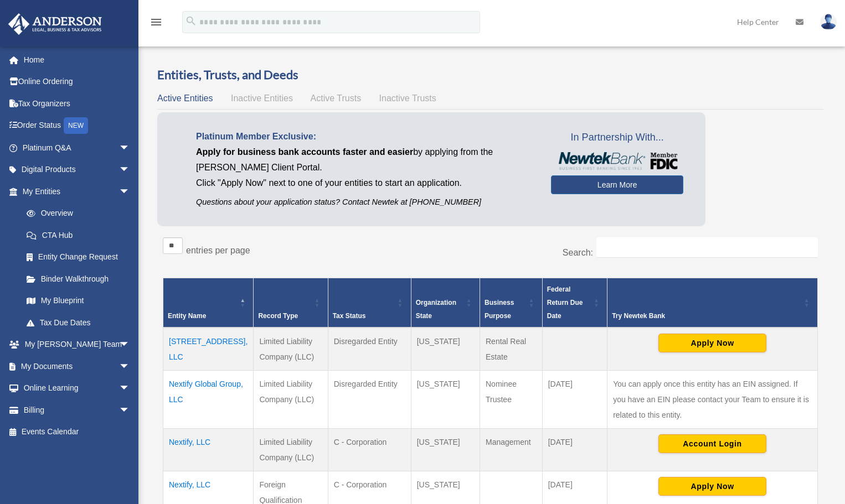 The height and width of the screenshot is (504, 845). I want to click on p: Platinum Member Exclusive:, so click(365, 137).